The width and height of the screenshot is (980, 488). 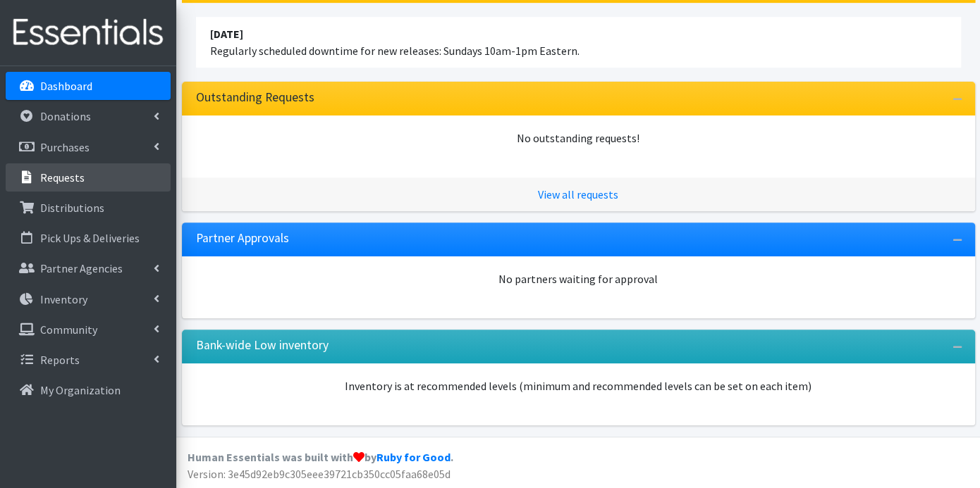 What do you see at coordinates (263, 345) in the screenshot?
I see `h3: Bank-wide Low inventory` at bounding box center [263, 345].